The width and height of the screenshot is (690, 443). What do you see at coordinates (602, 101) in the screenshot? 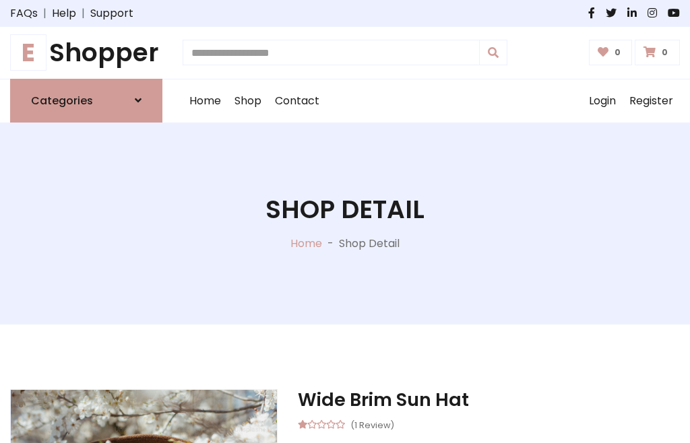
I see `a: Login` at bounding box center [602, 101].